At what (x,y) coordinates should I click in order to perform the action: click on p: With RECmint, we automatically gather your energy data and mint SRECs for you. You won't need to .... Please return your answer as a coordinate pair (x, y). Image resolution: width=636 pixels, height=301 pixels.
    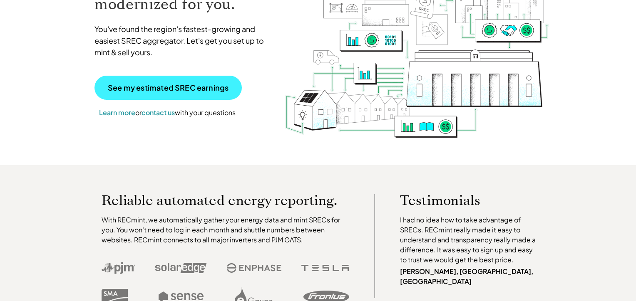
    Looking at the image, I should click on (225, 230).